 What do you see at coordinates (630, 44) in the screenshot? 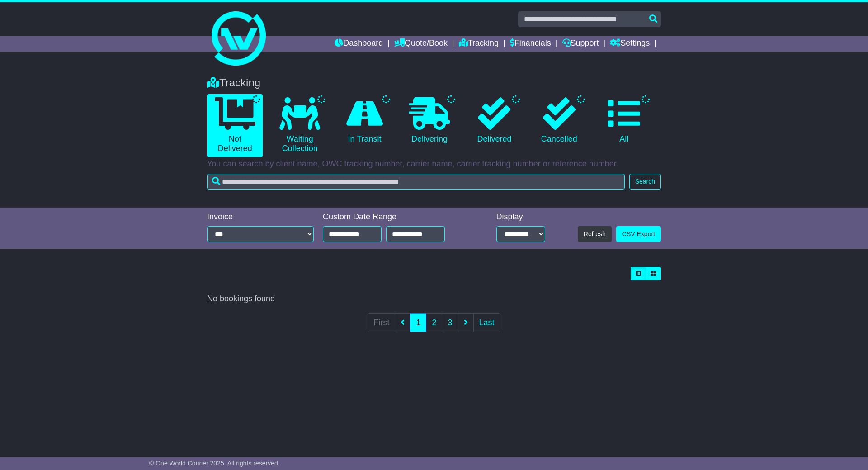
I see `a: Settings` at bounding box center [630, 44].